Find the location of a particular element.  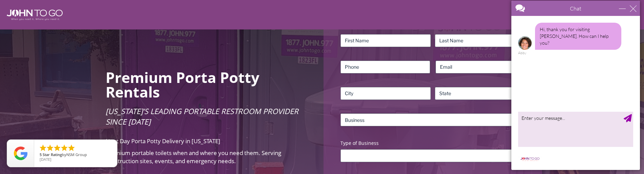

label: Type of Business is located at coordinates (433, 143).